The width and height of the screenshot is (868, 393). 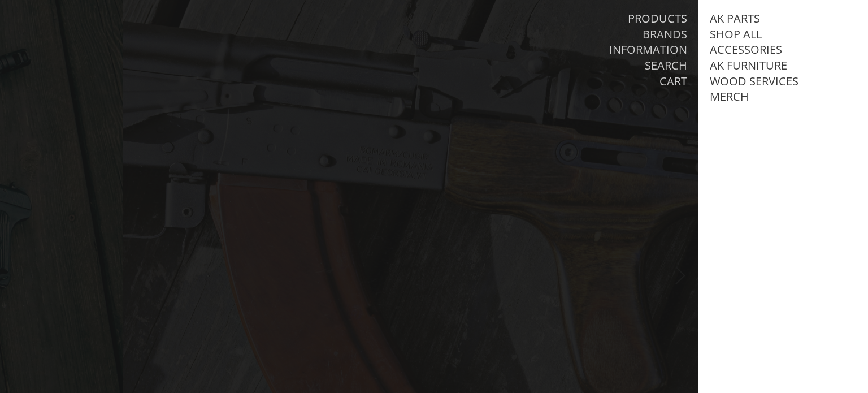 What do you see at coordinates (746, 50) in the screenshot?
I see `a: Accessories` at bounding box center [746, 50].